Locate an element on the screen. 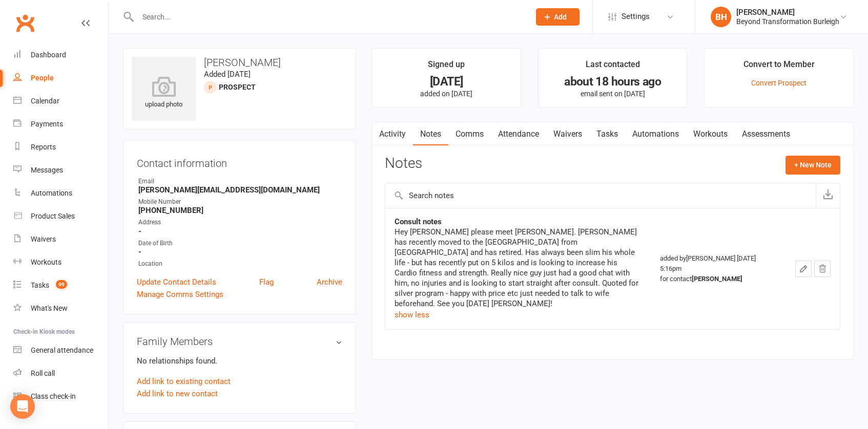 The image size is (868, 429). div: Open Intercom Messenger is located at coordinates (22, 407).